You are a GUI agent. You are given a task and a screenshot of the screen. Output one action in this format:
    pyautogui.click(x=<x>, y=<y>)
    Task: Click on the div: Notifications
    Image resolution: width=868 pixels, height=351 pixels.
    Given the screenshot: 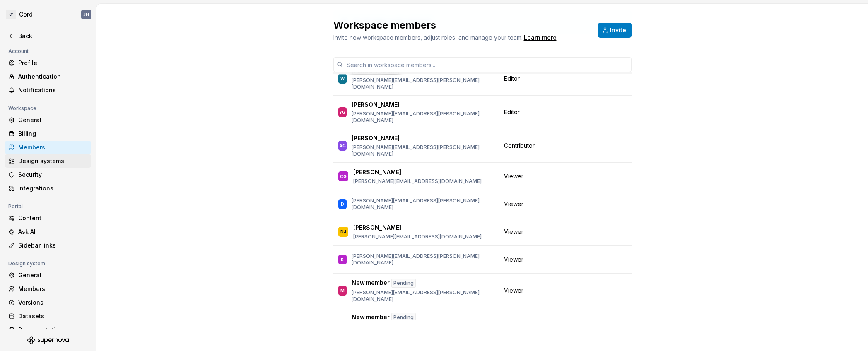 What is the action you would take?
    pyautogui.click(x=53, y=90)
    